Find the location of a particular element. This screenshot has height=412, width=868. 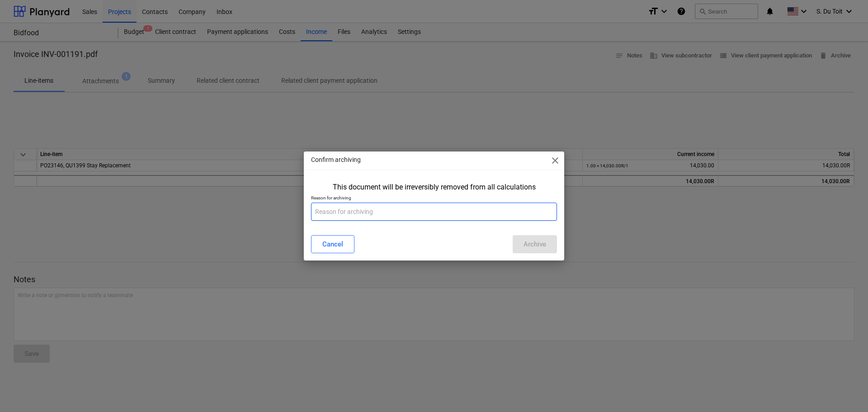

p: Confirm archiving is located at coordinates (336, 159).